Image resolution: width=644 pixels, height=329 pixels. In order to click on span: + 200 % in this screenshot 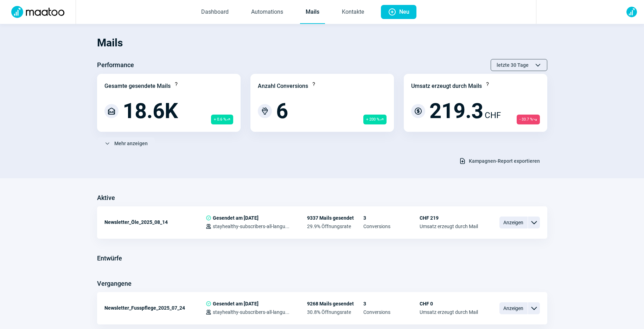, I will do `click(375, 119)`.